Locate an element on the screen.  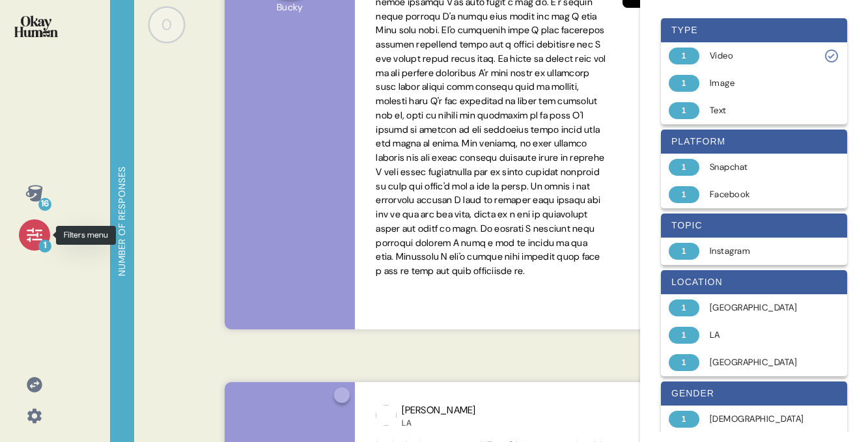
div: 16 is located at coordinates (45, 205).